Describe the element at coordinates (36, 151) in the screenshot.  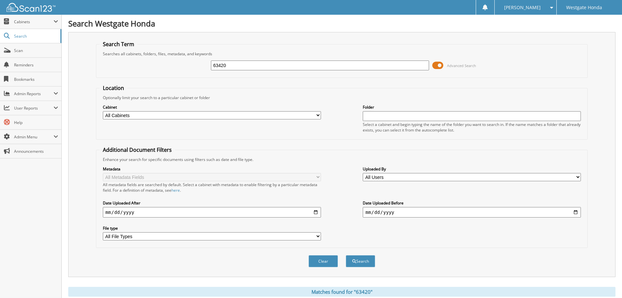
I see `span: Announcements` at that location.